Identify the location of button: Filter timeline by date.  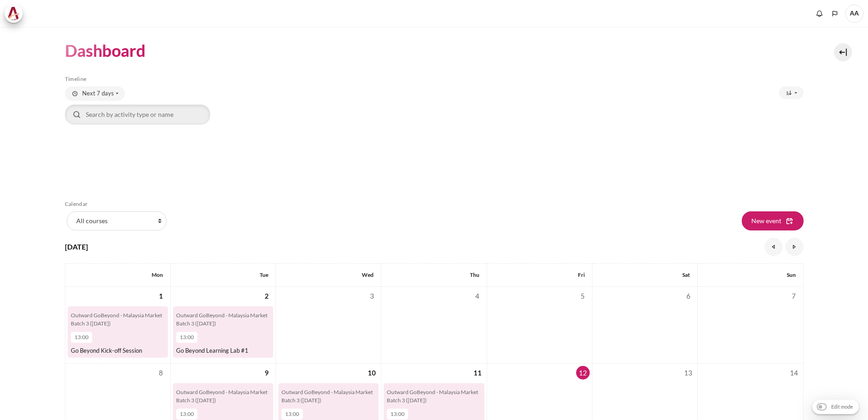
(95, 94).